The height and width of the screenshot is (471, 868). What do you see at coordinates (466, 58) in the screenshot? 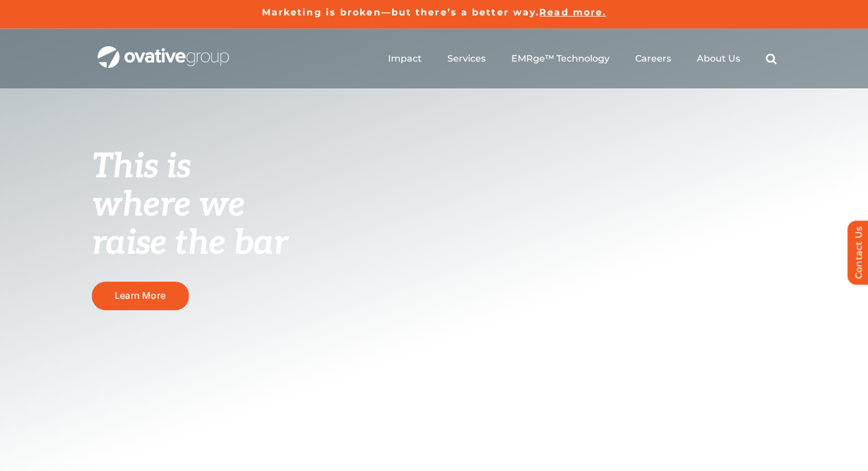
I see `a: Services` at bounding box center [466, 58].